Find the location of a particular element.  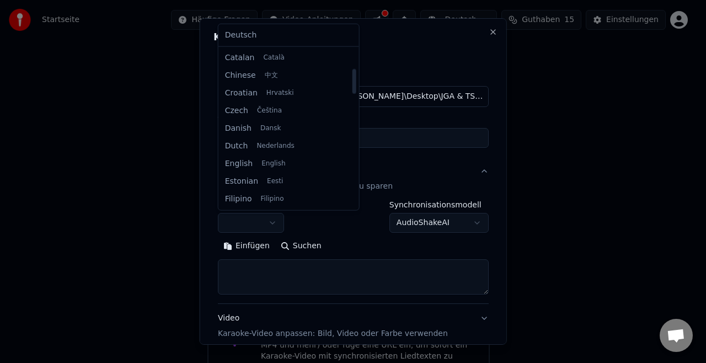

span: Czech is located at coordinates (237, 110).